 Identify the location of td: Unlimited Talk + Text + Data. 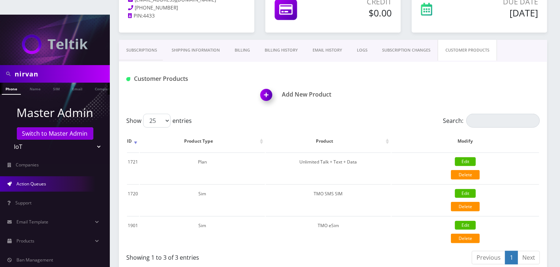
(328, 168).